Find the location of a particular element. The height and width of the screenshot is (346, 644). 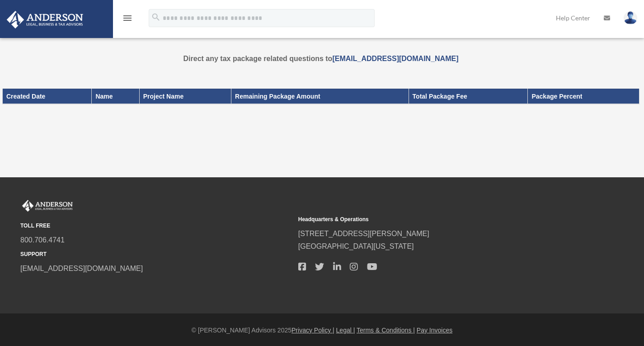

a: menu is located at coordinates (128, 19).